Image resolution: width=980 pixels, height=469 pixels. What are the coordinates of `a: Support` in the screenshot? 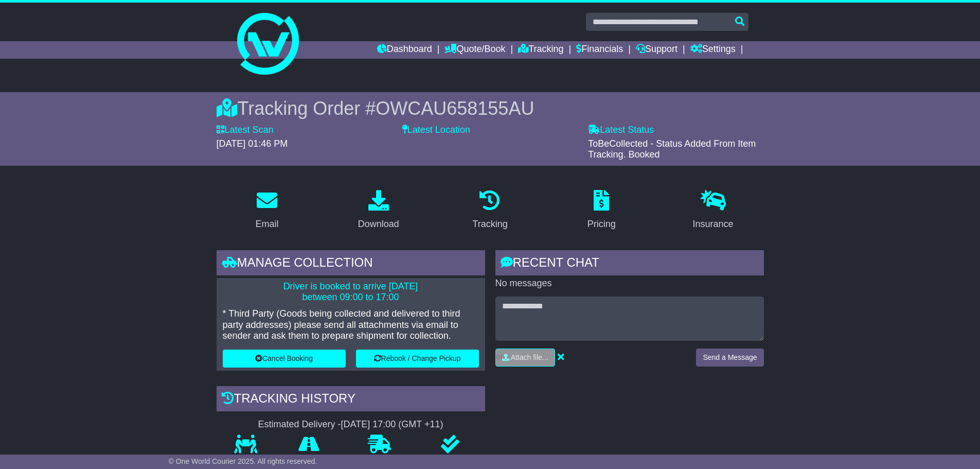 It's located at (656, 50).